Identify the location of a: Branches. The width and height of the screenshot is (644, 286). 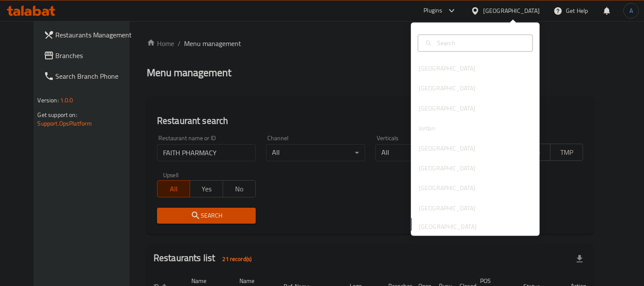
(89, 55).